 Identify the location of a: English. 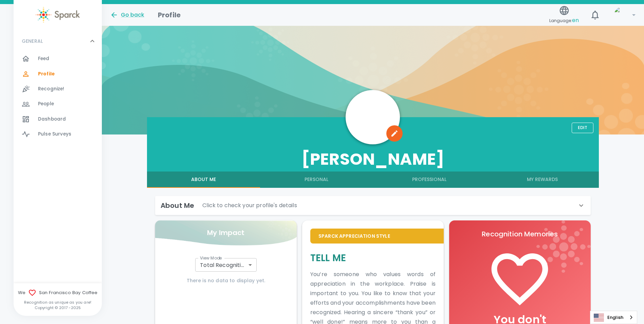
(613, 317).